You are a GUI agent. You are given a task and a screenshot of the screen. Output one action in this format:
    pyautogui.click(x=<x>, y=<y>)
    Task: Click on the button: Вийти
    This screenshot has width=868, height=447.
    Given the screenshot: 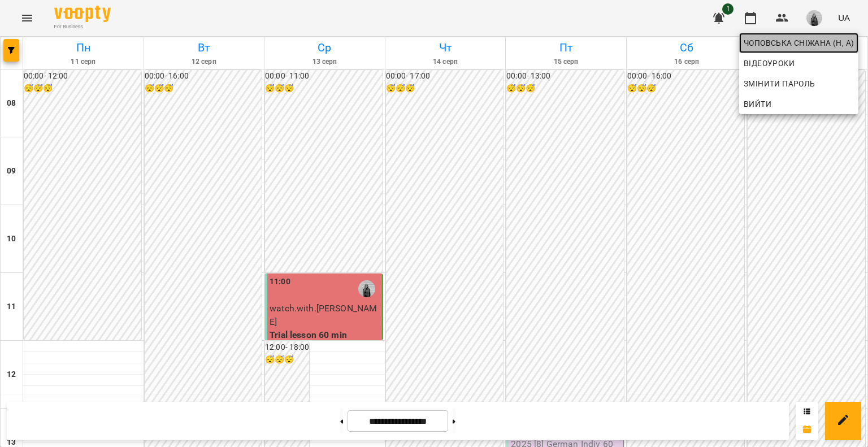 What is the action you would take?
    pyautogui.click(x=799, y=104)
    